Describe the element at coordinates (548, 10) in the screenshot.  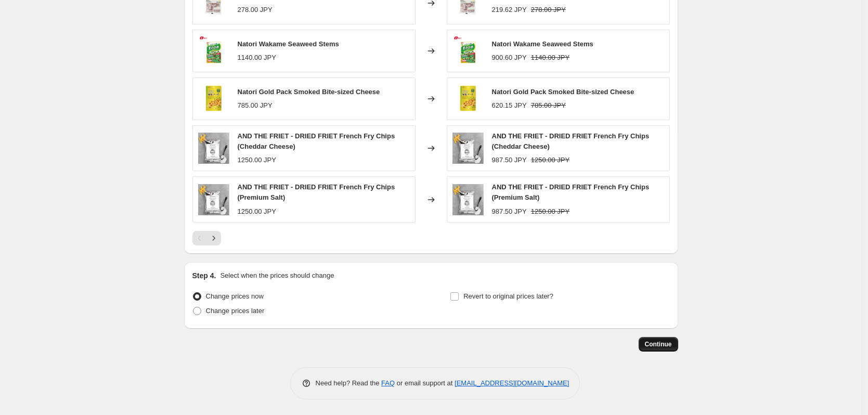
I see `strike: 278.00 JPY` at that location.